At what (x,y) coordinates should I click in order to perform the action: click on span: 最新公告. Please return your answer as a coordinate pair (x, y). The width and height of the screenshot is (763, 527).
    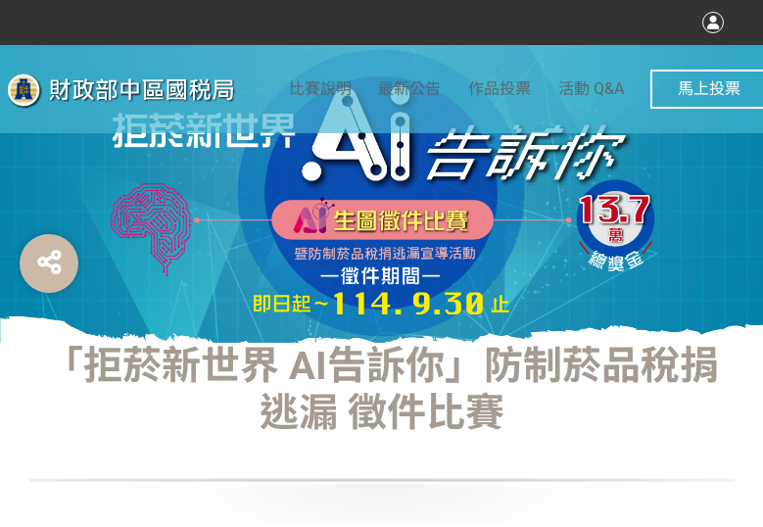
    Looking at the image, I should click on (409, 88).